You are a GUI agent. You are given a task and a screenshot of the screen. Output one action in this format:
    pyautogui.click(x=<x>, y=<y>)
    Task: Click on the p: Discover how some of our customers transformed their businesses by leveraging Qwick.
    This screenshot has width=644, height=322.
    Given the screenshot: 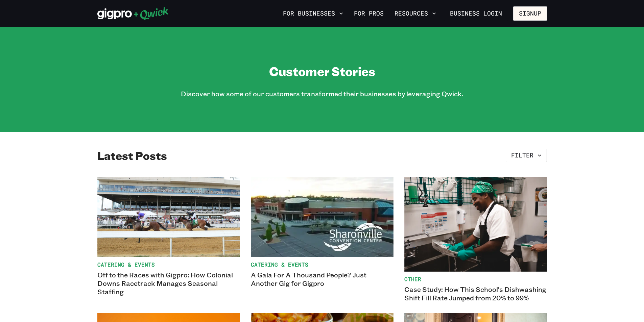 What is the action you would take?
    pyautogui.click(x=322, y=94)
    